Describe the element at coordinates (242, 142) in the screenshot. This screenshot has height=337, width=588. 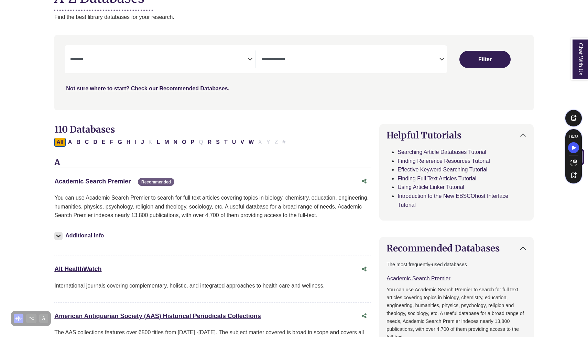
I see `button: Filter Results V` at that location.